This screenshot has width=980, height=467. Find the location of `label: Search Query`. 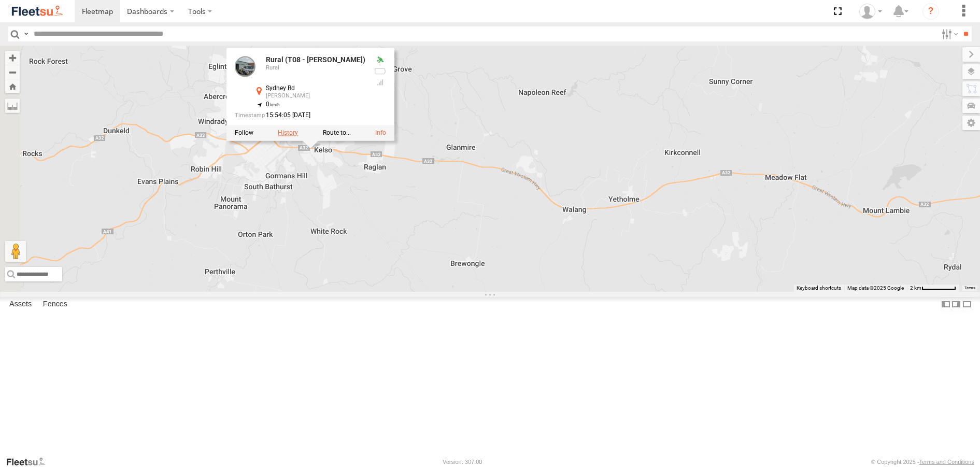

label: Search Query is located at coordinates (26, 34).